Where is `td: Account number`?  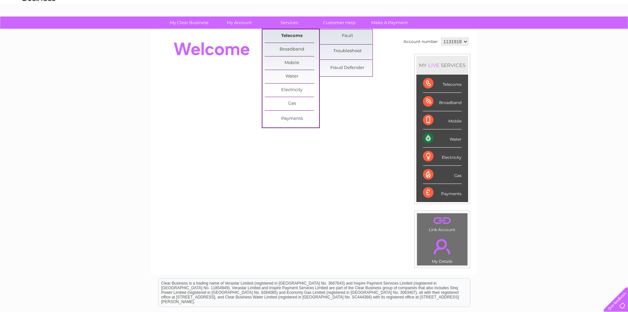
td: Account number is located at coordinates (421, 42).